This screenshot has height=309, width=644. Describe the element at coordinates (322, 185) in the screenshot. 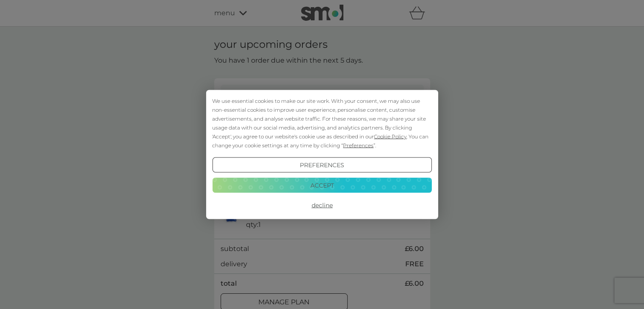

I see `button: Accept` at that location.